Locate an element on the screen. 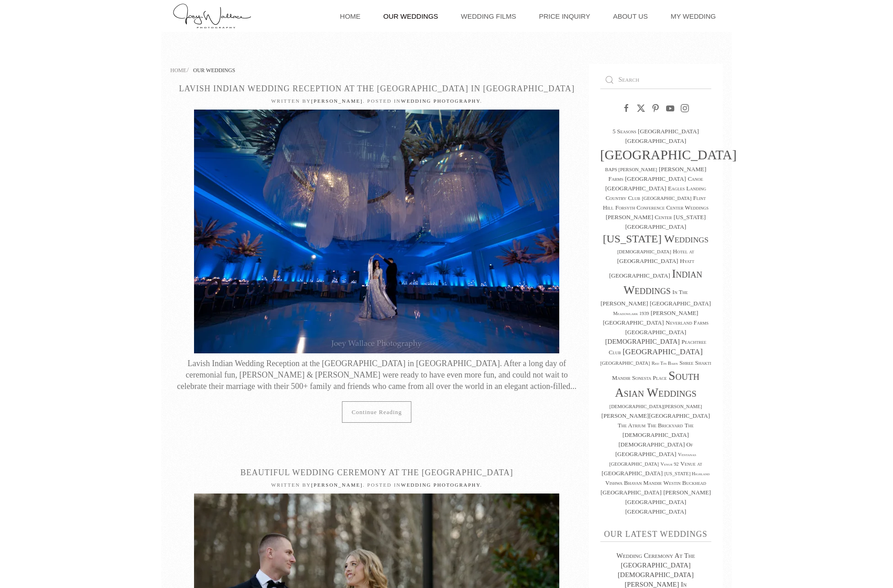 This screenshot has height=588, width=893. a: Georgia Tech Conference Center (2 items) is located at coordinates (665, 222).